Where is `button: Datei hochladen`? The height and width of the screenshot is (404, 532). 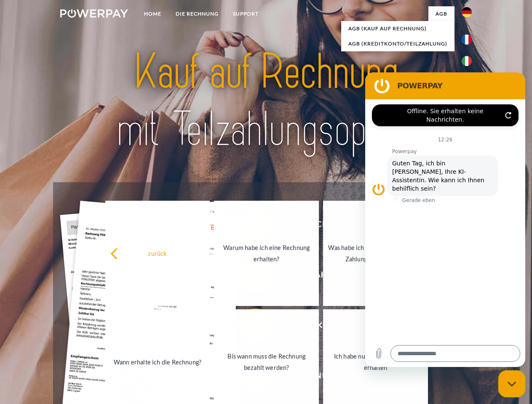 button: Datei hochladen is located at coordinates (14, 281).